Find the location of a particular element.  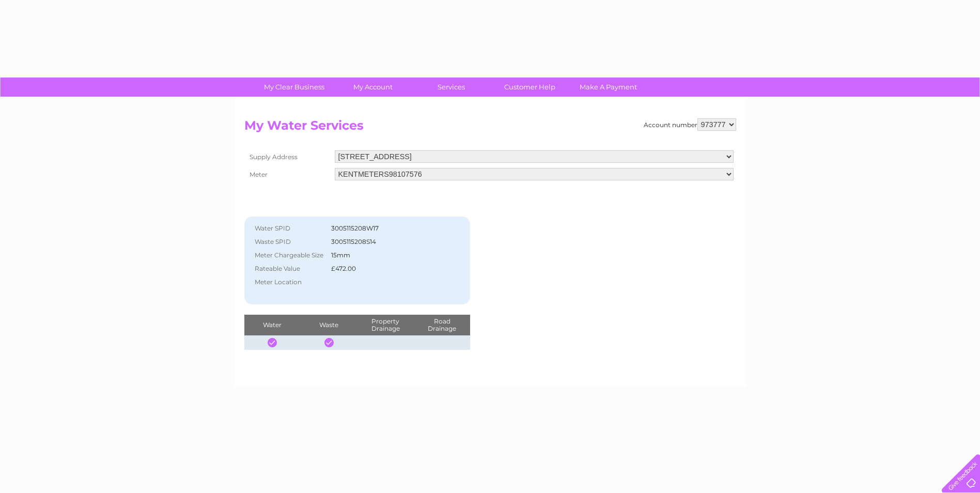

th: Water SPID is located at coordinates (288, 228).